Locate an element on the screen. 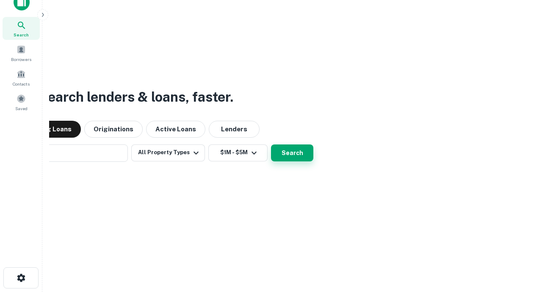  span: Saved is located at coordinates (21, 108).